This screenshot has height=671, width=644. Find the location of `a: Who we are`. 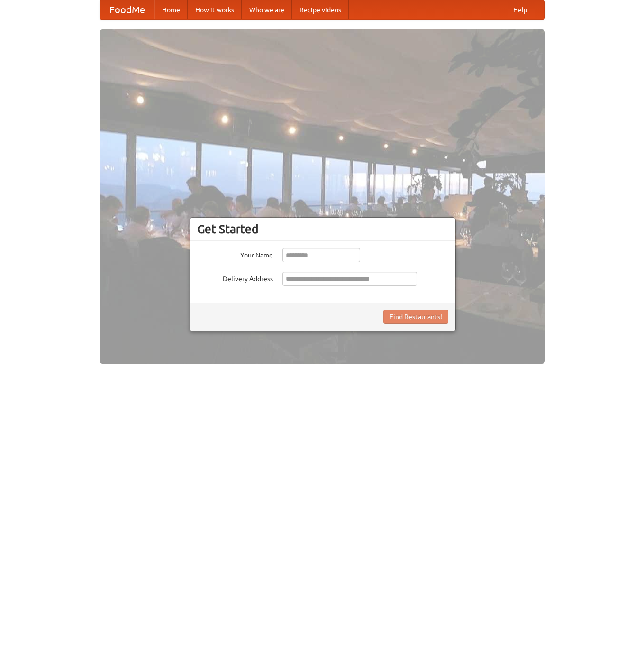

a: Who we are is located at coordinates (267, 10).